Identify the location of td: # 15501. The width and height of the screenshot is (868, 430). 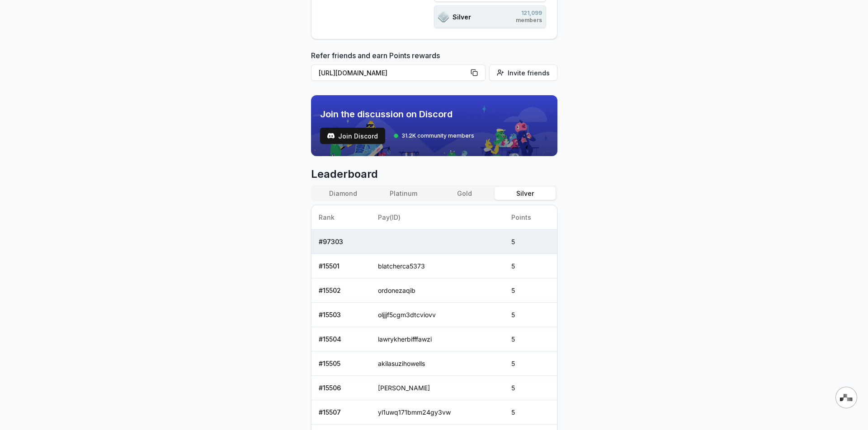
(341, 266).